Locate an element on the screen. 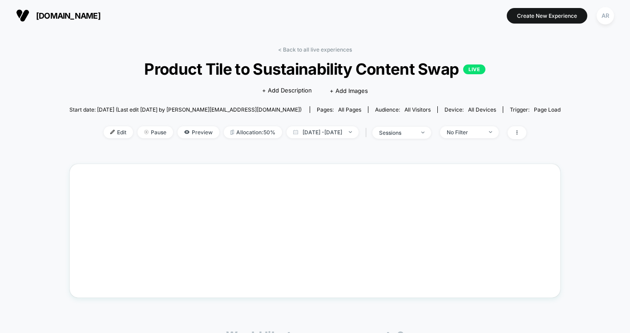 This screenshot has width=630, height=333. span: Product Tile to Sustainability Content Swap is located at coordinates (315, 69).